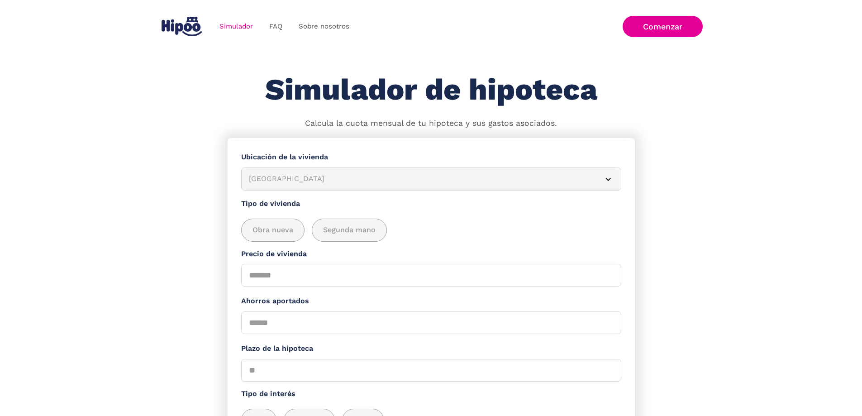  Describe the element at coordinates (273, 230) in the screenshot. I see `span: Obra nueva` at that location.